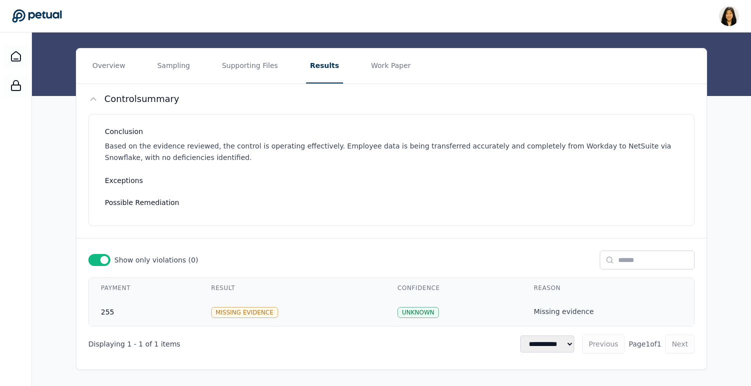 This screenshot has height=386, width=751. What do you see at coordinates (245, 312) in the screenshot?
I see `div: Missing Evidence` at bounding box center [245, 312].